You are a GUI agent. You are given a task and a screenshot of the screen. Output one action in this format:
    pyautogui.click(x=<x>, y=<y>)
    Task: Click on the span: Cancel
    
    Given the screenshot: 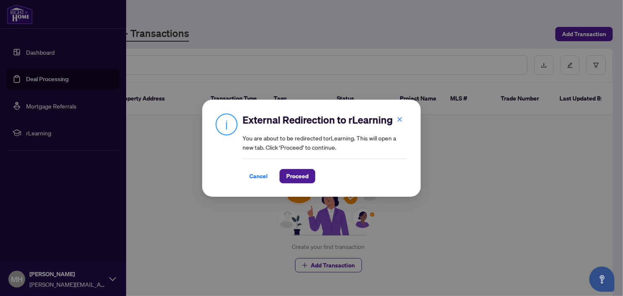 What is the action you would take?
    pyautogui.click(x=259, y=176)
    